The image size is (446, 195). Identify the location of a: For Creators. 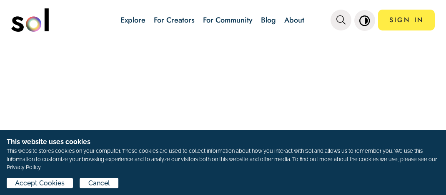
(174, 20).